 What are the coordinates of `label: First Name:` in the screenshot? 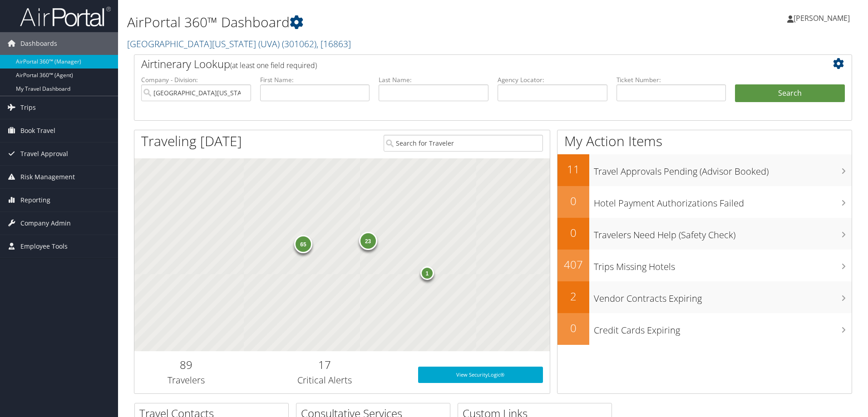 It's located at (315, 80).